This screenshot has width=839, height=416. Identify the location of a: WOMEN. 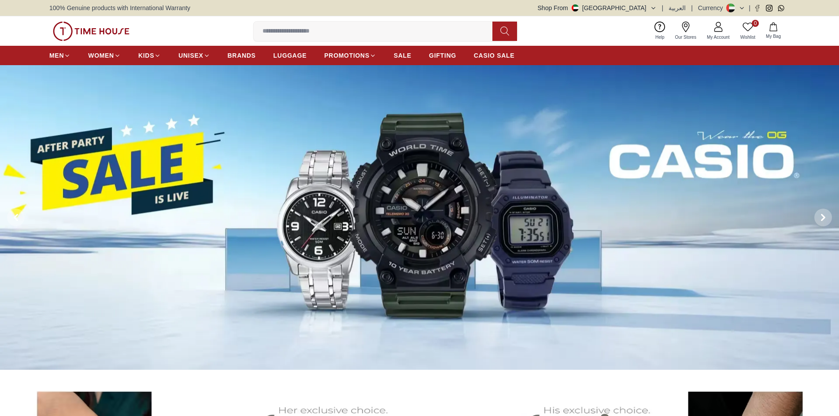
(104, 55).